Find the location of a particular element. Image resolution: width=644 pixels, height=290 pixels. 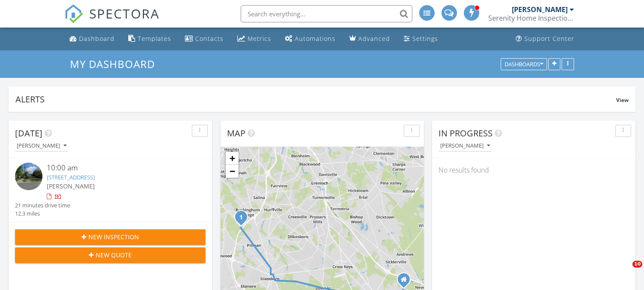

div: 724 Saddlebrook Dr, Williamstown NJ 08094 is located at coordinates (406, 281).